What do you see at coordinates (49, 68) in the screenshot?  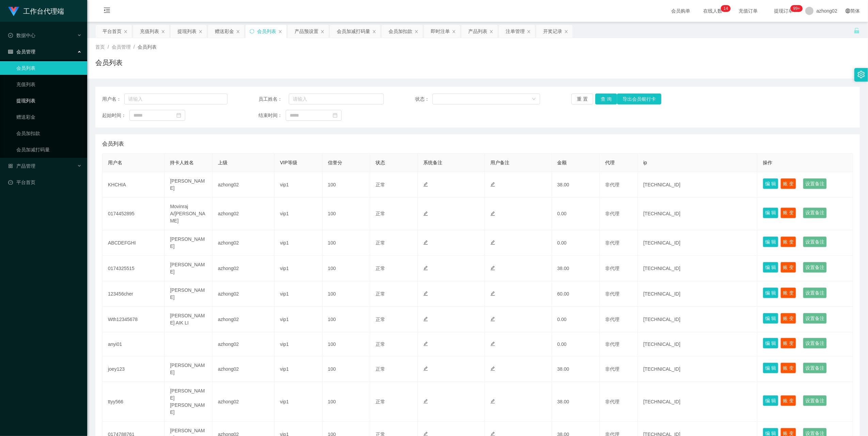 I see `a: 会员列表` at bounding box center [49, 68].